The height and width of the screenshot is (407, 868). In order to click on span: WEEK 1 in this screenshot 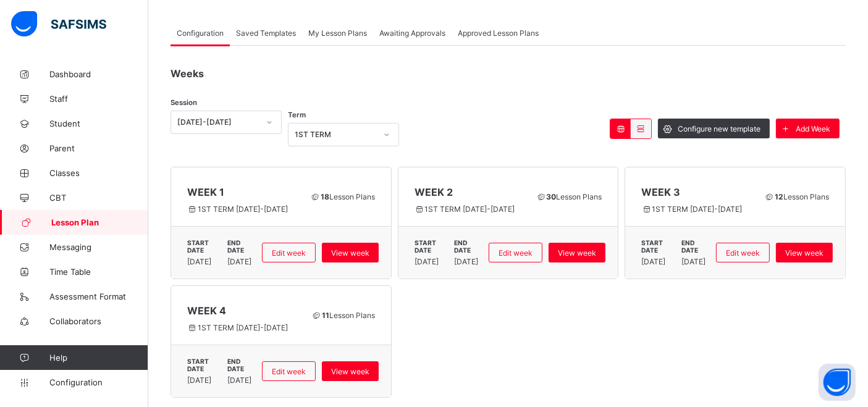, I will do `click(242, 192)`.